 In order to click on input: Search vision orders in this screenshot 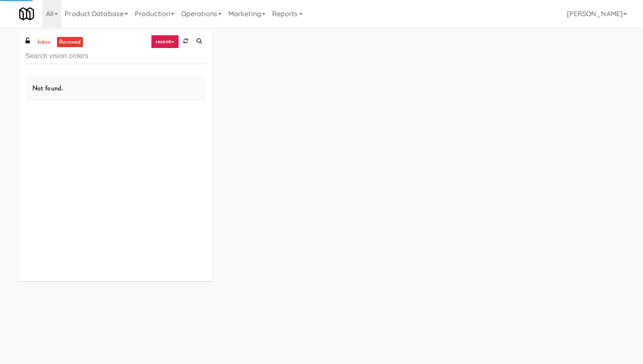, I will do `click(116, 56)`.